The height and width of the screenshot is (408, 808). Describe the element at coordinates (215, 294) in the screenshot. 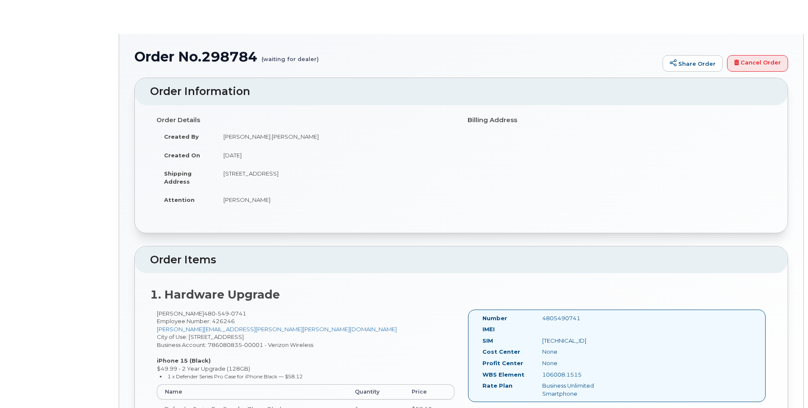

I see `strong: 1. Hardware Upgrade` at that location.